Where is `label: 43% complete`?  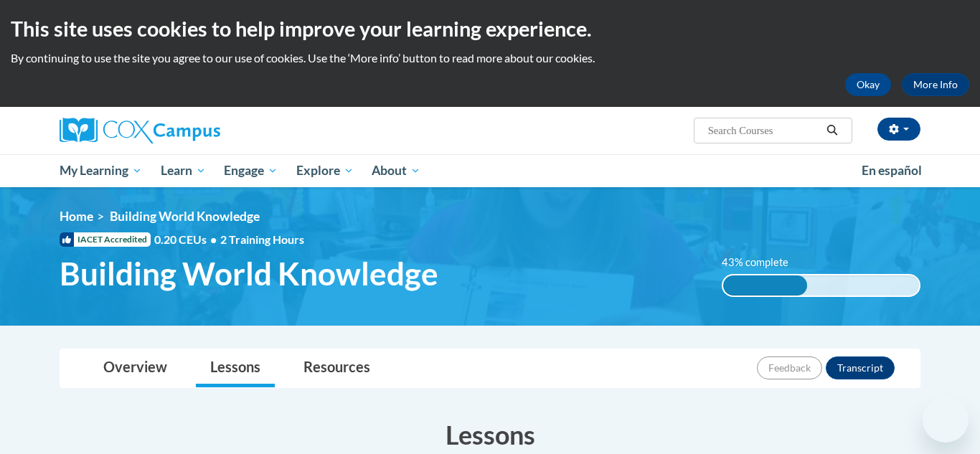
label: 43% complete is located at coordinates (762, 263).